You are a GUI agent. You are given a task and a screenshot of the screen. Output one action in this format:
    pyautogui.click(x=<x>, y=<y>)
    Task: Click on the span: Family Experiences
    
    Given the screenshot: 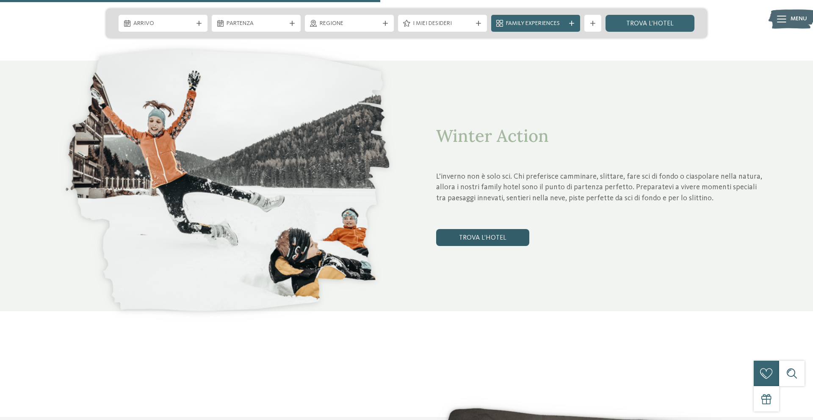 What is the action you would take?
    pyautogui.click(x=536, y=24)
    